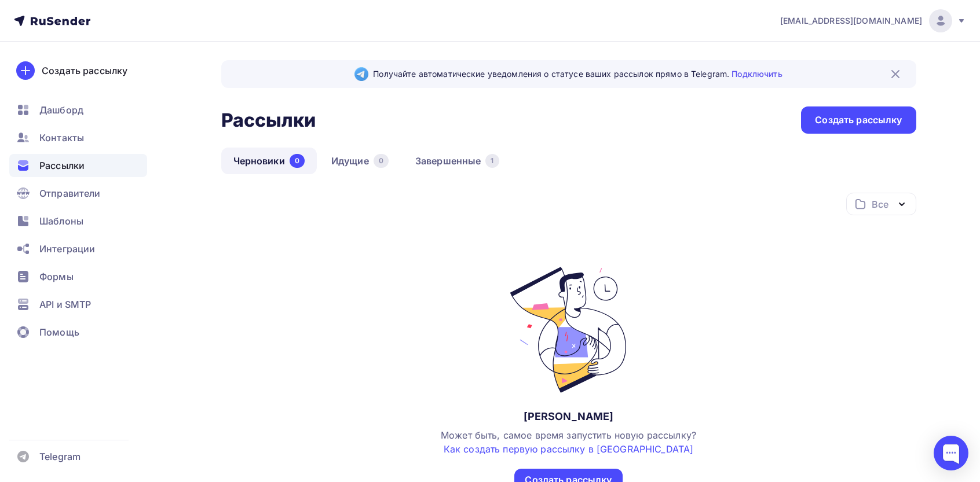 The width and height of the screenshot is (980, 482). What do you see at coordinates (78, 277) in the screenshot?
I see `a: Формы` at bounding box center [78, 277].